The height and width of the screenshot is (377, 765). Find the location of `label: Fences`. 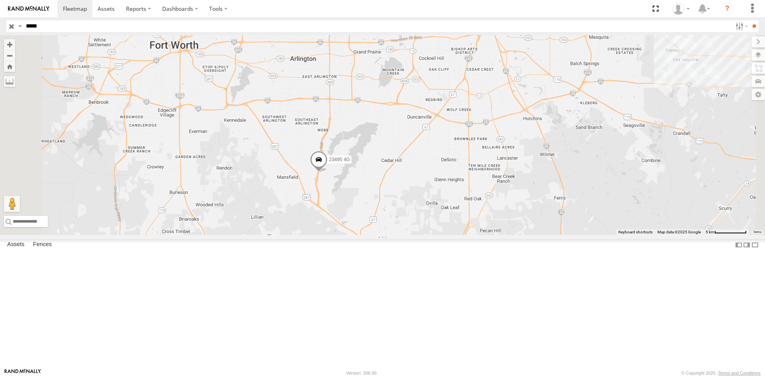

label: Fences is located at coordinates (42, 245).